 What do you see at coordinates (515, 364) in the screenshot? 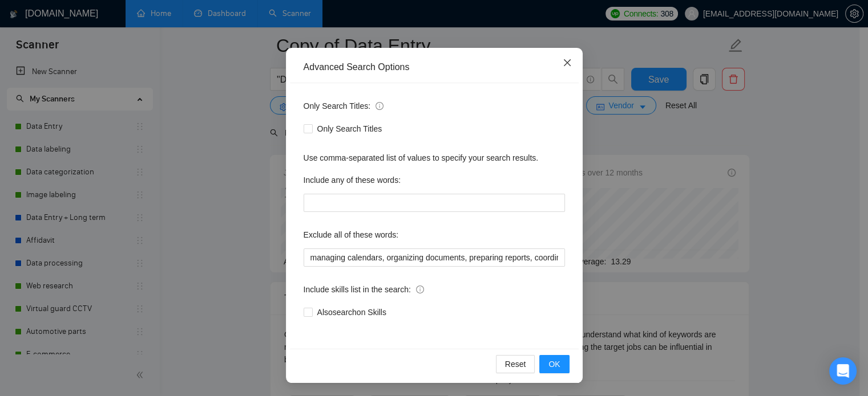
I see `button: Reset` at bounding box center [515, 364].